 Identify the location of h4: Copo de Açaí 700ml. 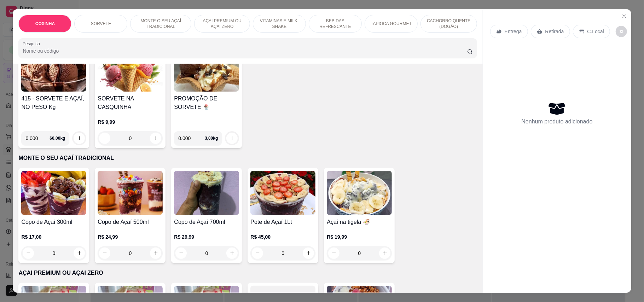
(206, 222).